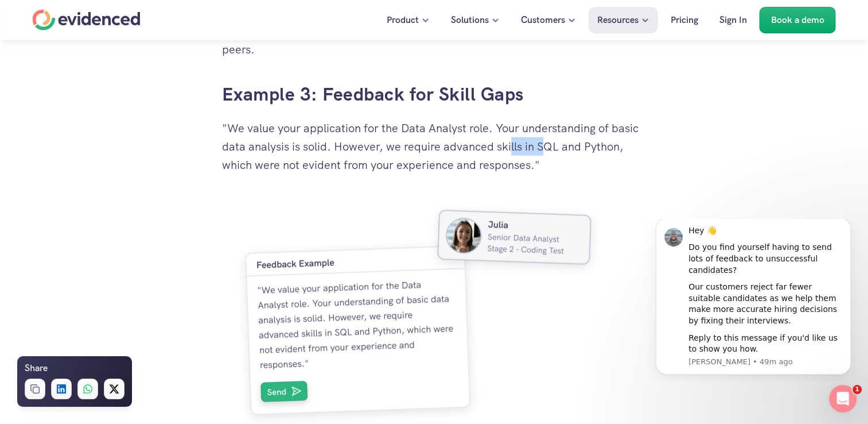 This screenshot has width=868, height=424. Describe the element at coordinates (36, 368) in the screenshot. I see `h6: Share` at that location.